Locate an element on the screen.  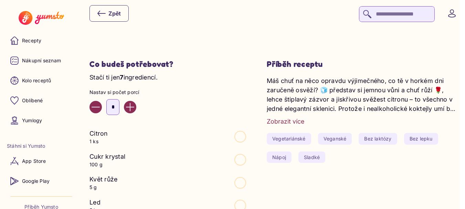
div: Zpět is located at coordinates (109, 13).